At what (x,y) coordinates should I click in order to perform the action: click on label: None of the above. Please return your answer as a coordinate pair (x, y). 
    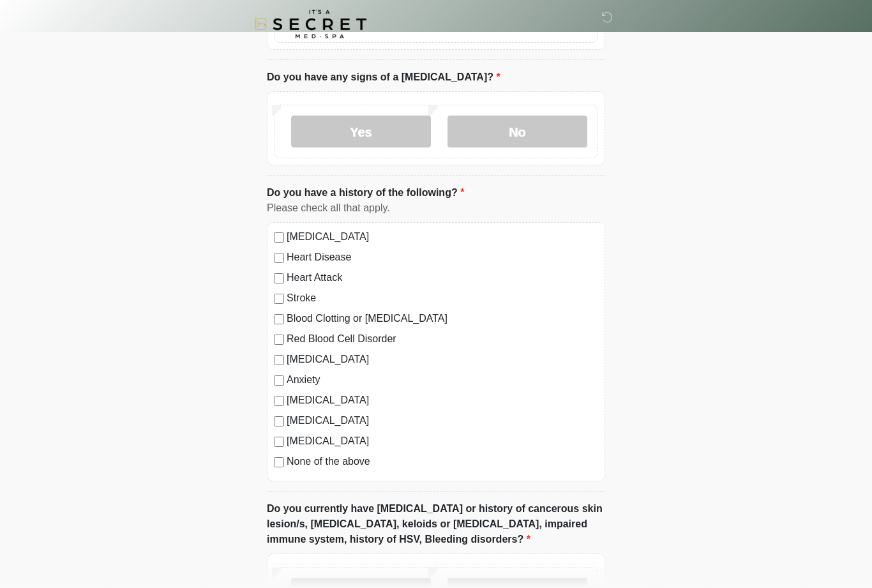
    Looking at the image, I should click on (443, 461).